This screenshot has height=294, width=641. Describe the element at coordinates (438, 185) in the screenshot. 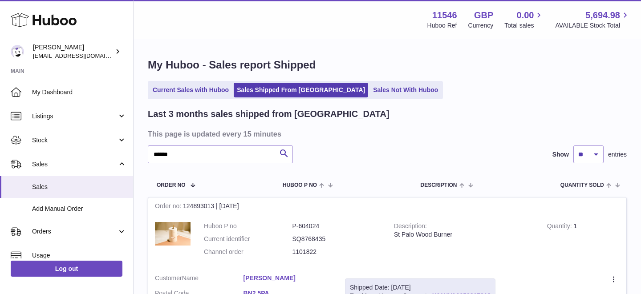

I see `span: Description` at that location.